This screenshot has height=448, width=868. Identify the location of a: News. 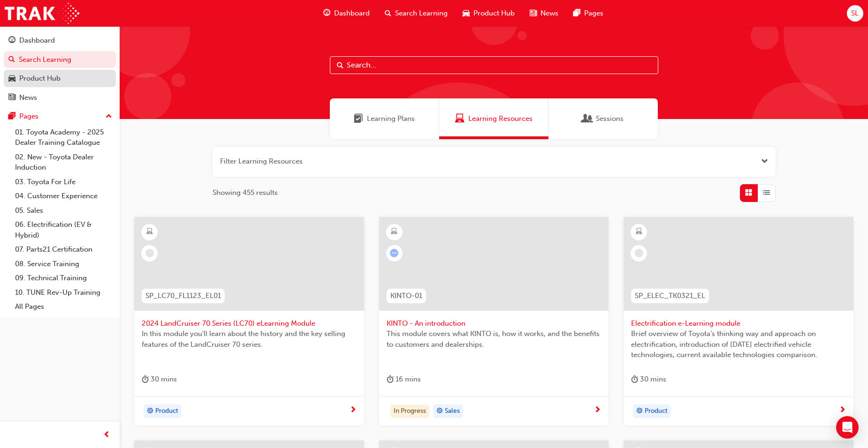
(60, 97).